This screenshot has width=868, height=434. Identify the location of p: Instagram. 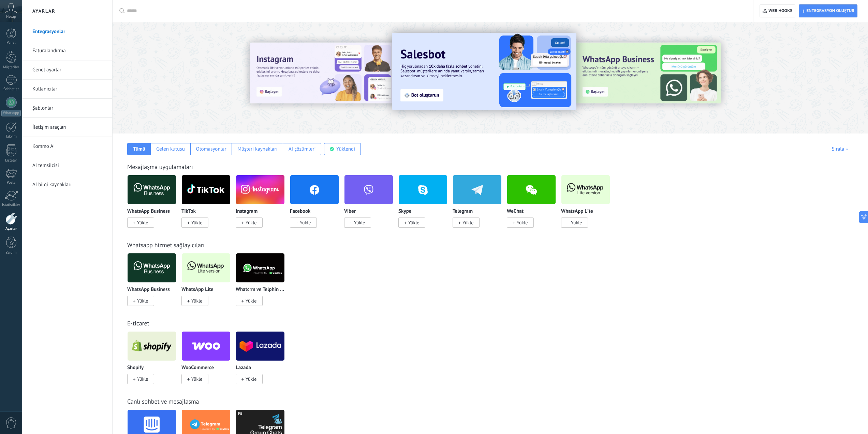
(247, 211).